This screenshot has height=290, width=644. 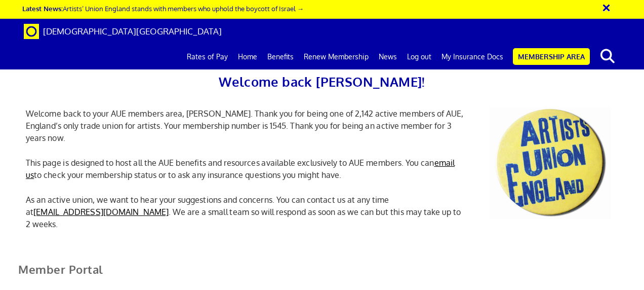 What do you see at coordinates (388, 56) in the screenshot?
I see `a: News` at bounding box center [388, 56].